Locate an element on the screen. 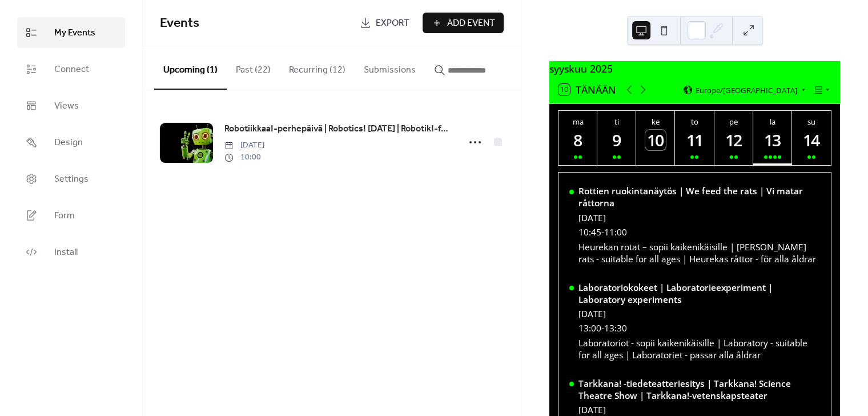 The image size is (868, 416). div: to is located at coordinates (695, 122).